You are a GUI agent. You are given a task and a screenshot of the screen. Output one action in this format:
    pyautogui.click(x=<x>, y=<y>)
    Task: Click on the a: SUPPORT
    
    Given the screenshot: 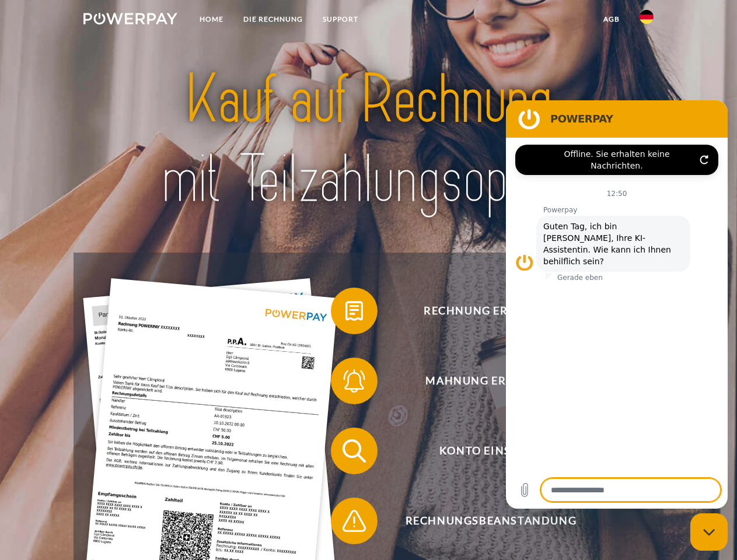 What is the action you would take?
    pyautogui.click(x=340, y=19)
    